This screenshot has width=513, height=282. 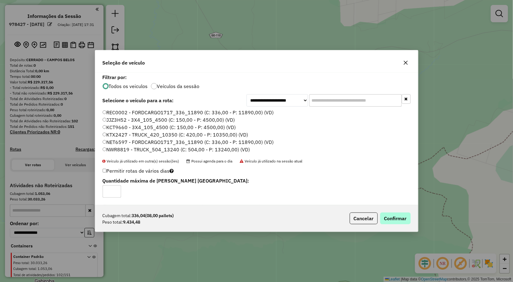 What do you see at coordinates (271, 161) in the screenshot?
I see `span: Veículo já utilizado na sessão atual` at bounding box center [271, 161].